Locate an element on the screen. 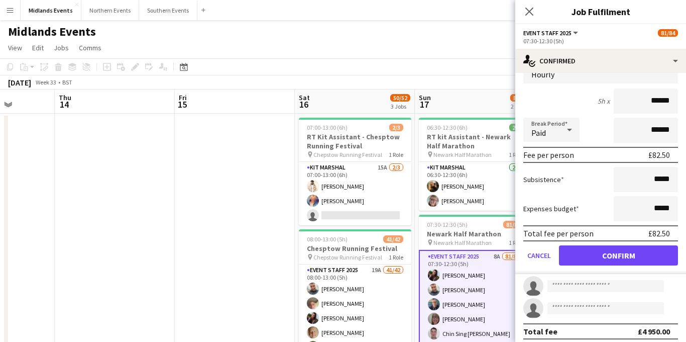 Image resolution: width=686 pixels, height=342 pixels. span: 83/86 is located at coordinates (521, 97).